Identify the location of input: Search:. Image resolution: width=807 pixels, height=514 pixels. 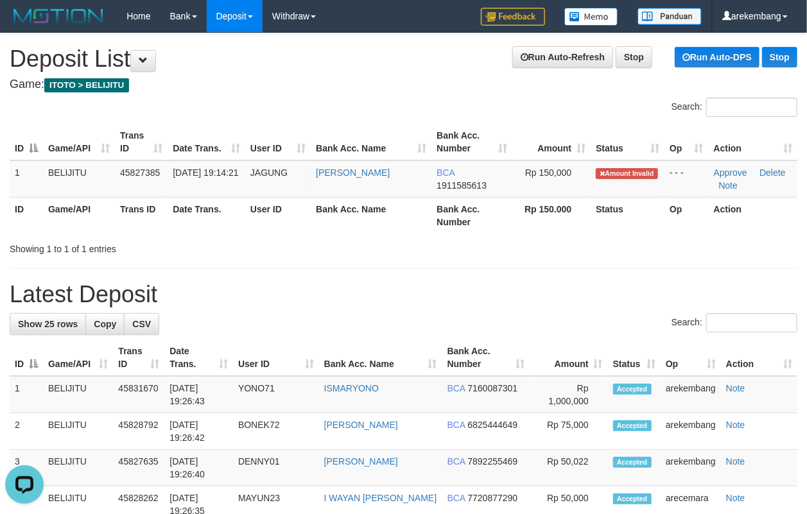
(752, 107).